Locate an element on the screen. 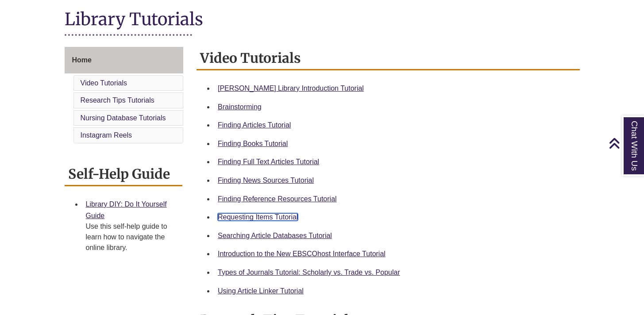 The width and height of the screenshot is (644, 315). a: Home is located at coordinates (124, 60).